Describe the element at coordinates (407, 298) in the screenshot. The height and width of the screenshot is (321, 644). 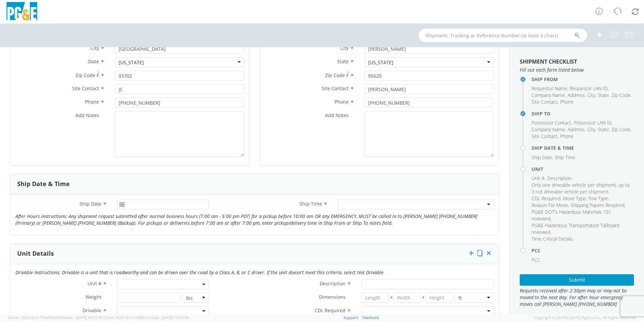
I see `input: Width` at that location.